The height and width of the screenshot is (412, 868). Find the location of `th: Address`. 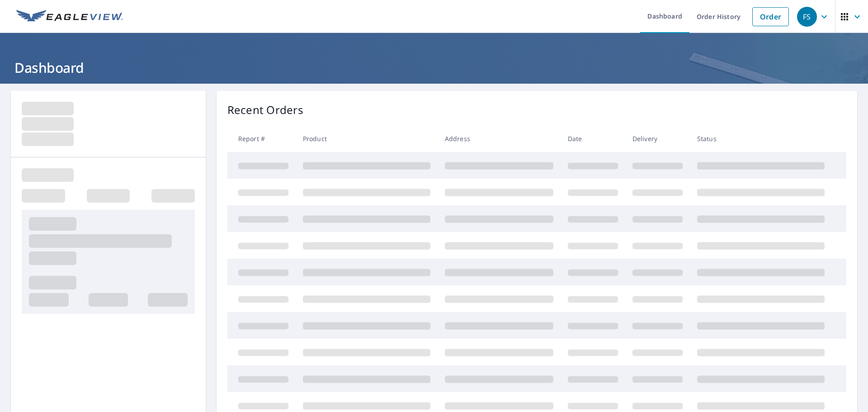

th: Address is located at coordinates (499, 139).